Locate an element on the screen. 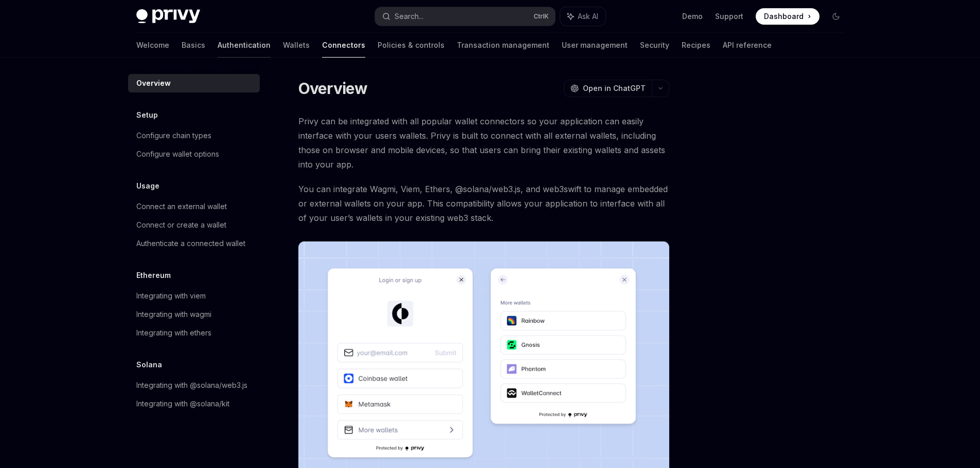 Image resolution: width=980 pixels, height=468 pixels. div: Integrating with @solana/kit is located at coordinates (183, 404).